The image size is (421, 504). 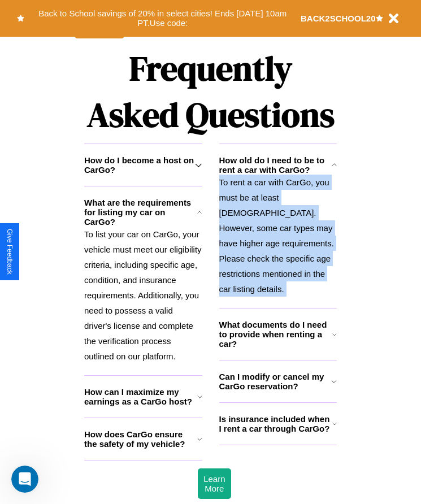 I want to click on b: BACK2SCHOOL20, so click(x=338, y=18).